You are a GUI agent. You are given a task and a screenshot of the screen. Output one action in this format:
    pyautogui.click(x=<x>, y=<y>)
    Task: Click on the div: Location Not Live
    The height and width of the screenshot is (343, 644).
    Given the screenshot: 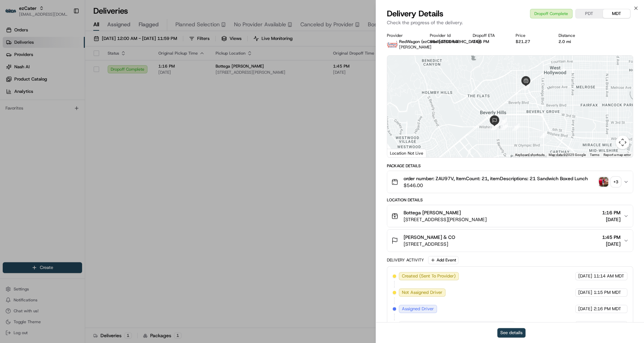 What is the action you would take?
    pyautogui.click(x=406, y=153)
    